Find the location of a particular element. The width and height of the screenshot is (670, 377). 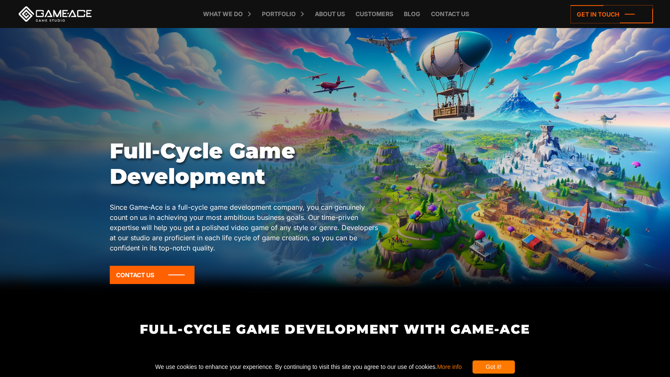

h1: Full-Cycle Game Development is located at coordinates (245, 164).